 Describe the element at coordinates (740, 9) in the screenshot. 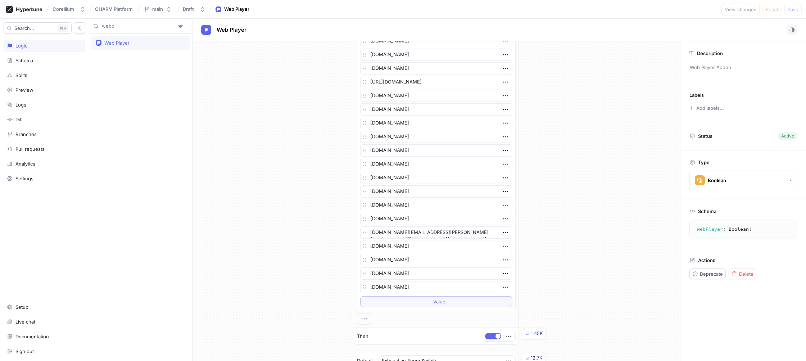

I see `span: View changes` at that location.